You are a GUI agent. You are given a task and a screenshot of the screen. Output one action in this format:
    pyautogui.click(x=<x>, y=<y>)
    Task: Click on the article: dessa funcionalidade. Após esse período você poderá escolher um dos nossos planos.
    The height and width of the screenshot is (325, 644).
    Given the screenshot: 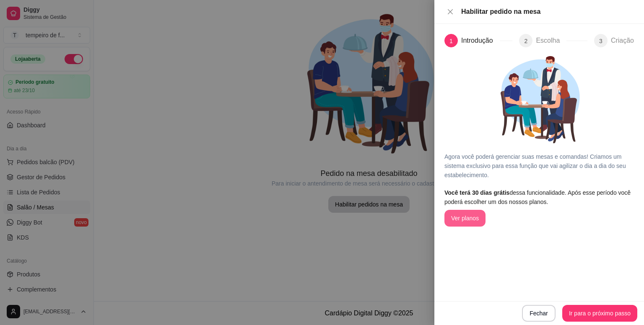 What is the action you would take?
    pyautogui.click(x=539, y=197)
    